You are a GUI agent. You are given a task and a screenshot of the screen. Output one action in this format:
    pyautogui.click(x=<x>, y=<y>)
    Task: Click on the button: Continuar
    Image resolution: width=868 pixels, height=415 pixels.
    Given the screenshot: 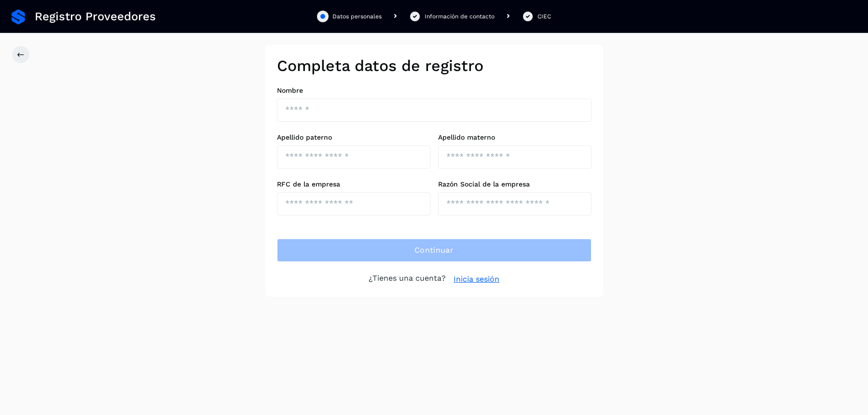 What is the action you would take?
    pyautogui.click(x=434, y=250)
    